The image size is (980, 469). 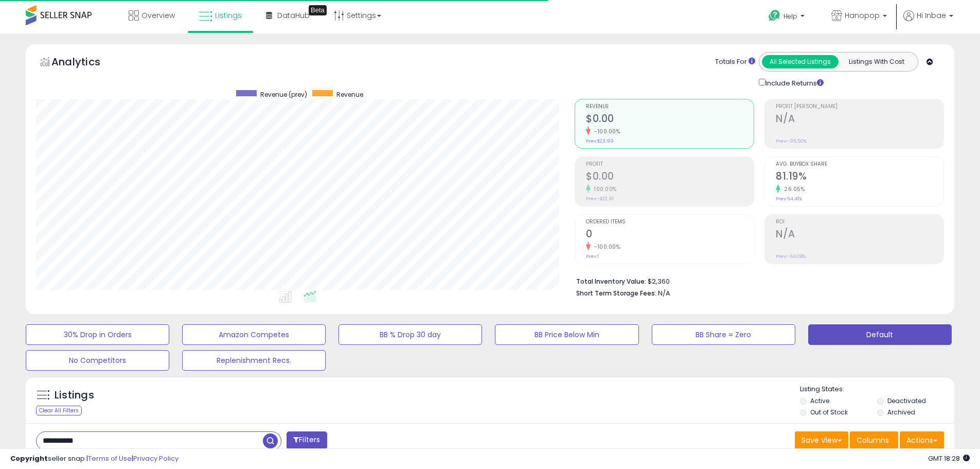 What do you see at coordinates (317, 10) in the screenshot?
I see `div: Tooltip anchor` at bounding box center [317, 10].